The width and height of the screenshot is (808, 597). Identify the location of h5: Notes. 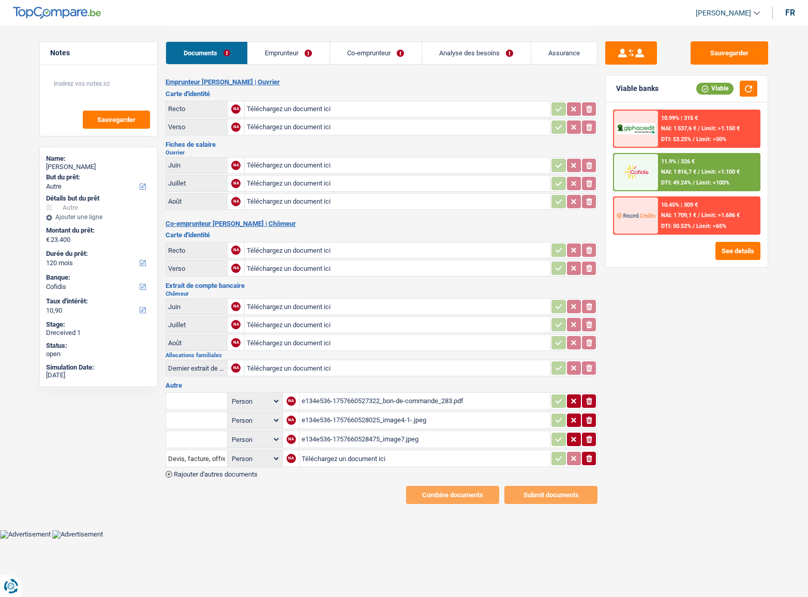
(98, 53).